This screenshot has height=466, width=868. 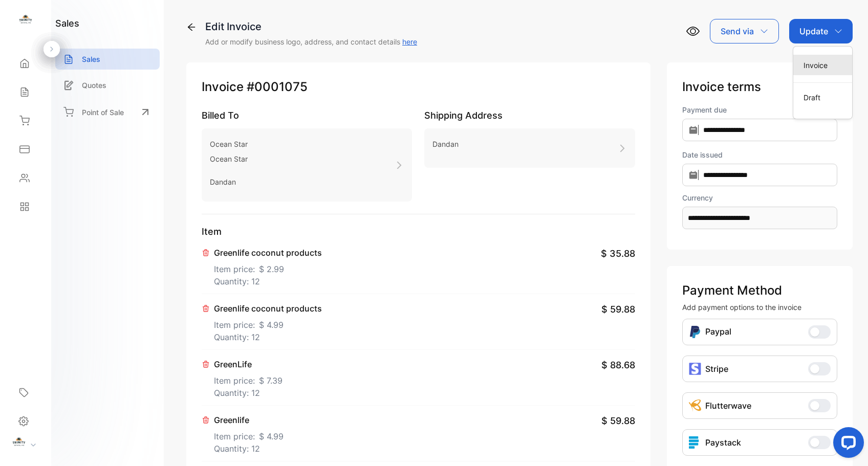 What do you see at coordinates (759, 307) in the screenshot?
I see `p: Add payment options to the invoice` at bounding box center [759, 307].